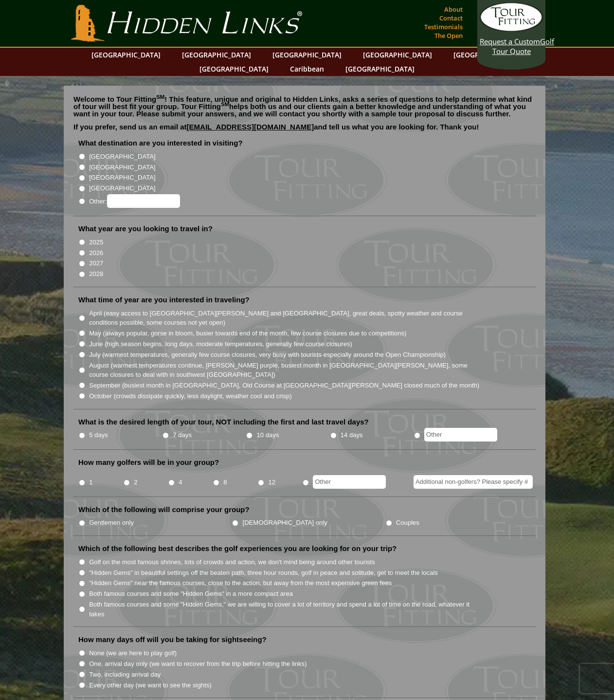  Describe the element at coordinates (238, 549) in the screenshot. I see `label: Which of the following best describes the golf experiences you are looking for on your trip?` at that location.